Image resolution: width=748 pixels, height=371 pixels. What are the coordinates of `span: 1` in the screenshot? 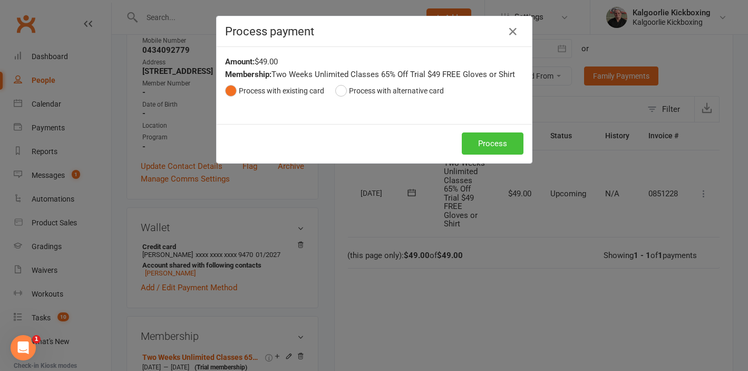 It's located at (36, 339).